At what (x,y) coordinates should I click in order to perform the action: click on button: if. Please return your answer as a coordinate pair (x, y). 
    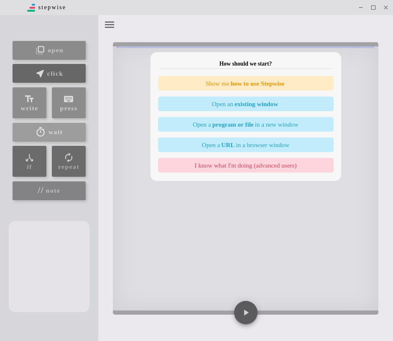
    Looking at the image, I should click on (29, 161).